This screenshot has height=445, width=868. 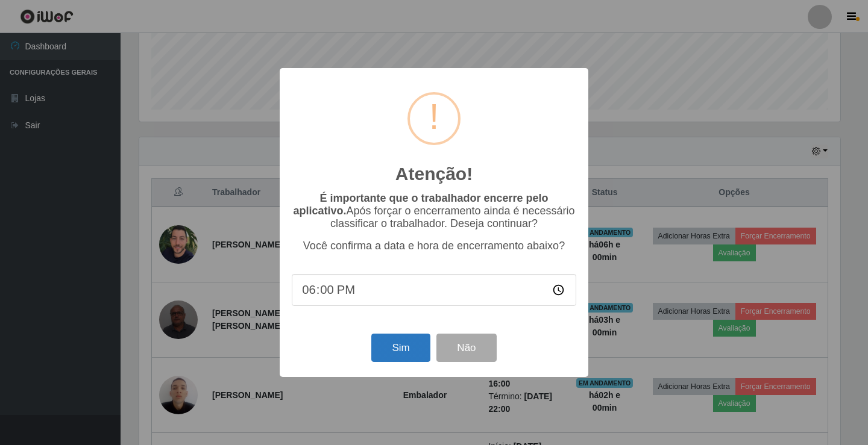 What do you see at coordinates (466, 347) in the screenshot?
I see `button: Não` at bounding box center [466, 347].